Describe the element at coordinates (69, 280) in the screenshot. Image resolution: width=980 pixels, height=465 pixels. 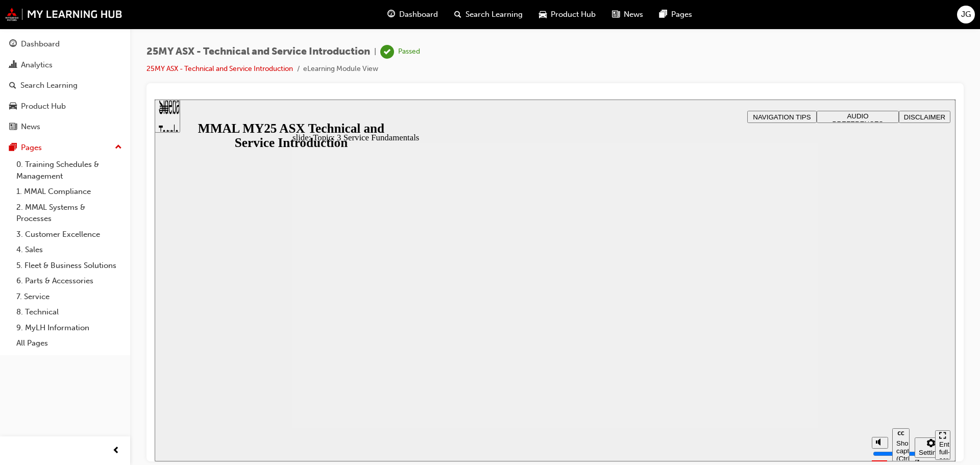
I see `a: 6. Parts & Accessories` at that location.